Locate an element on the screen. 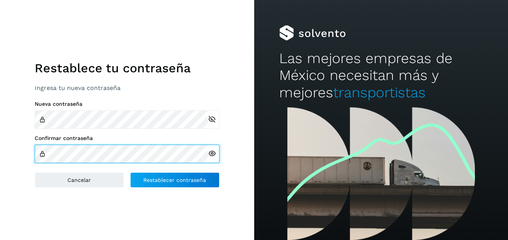 This screenshot has height=240, width=508. span: Cancelar is located at coordinates (79, 180).